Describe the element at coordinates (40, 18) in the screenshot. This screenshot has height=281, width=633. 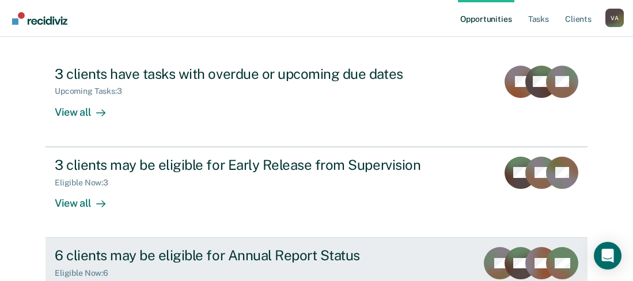
I see `img: Recidiviz` at that location.